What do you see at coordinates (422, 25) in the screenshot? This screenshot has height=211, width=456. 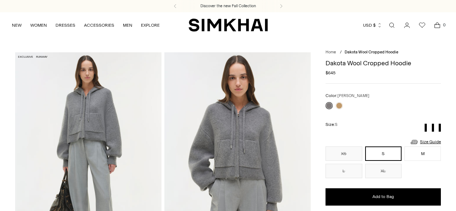 I see `a: Wishlist` at bounding box center [422, 25].